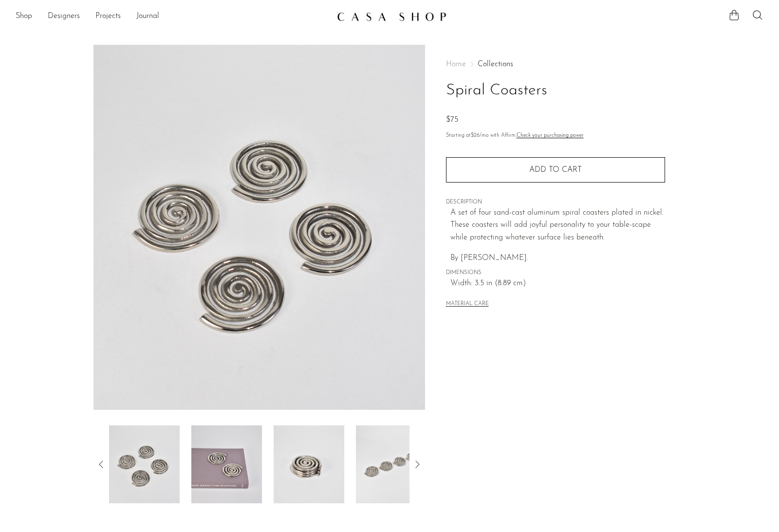 The image size is (779, 532). Describe the element at coordinates (556, 64) in the screenshot. I see `nav: Breadcrumbs` at that location.